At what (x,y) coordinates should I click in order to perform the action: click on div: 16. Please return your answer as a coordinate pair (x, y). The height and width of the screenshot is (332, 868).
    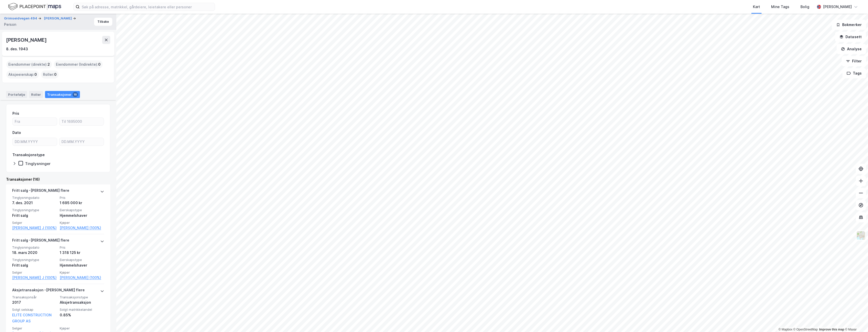
    Looking at the image, I should click on (75, 95).